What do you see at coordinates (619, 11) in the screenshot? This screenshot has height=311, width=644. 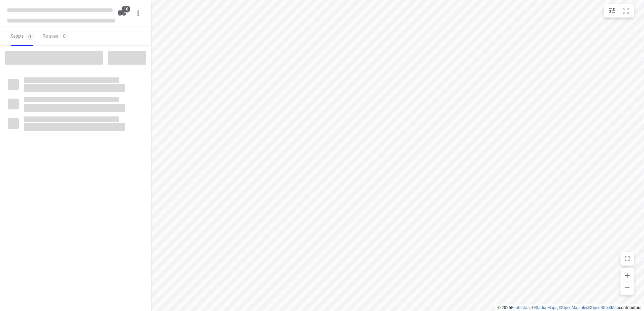 I see `div: small contained button group` at bounding box center [619, 11].